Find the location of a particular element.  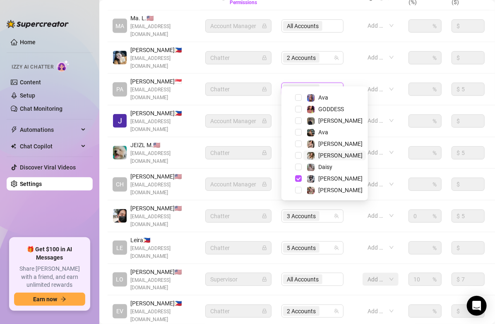

span: Izzy AI Chatter is located at coordinates (32, 67).